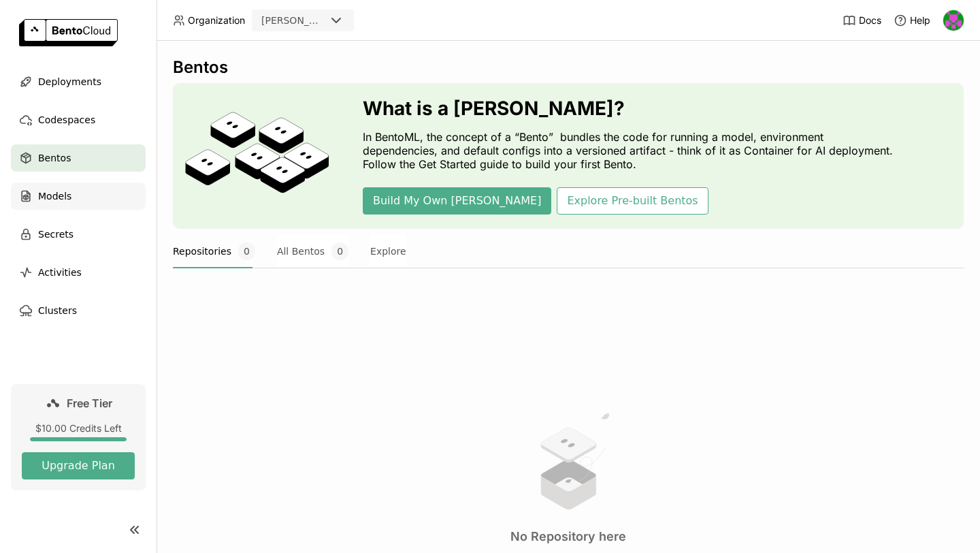  Describe the element at coordinates (388, 252) in the screenshot. I see `button: Explore` at that location.